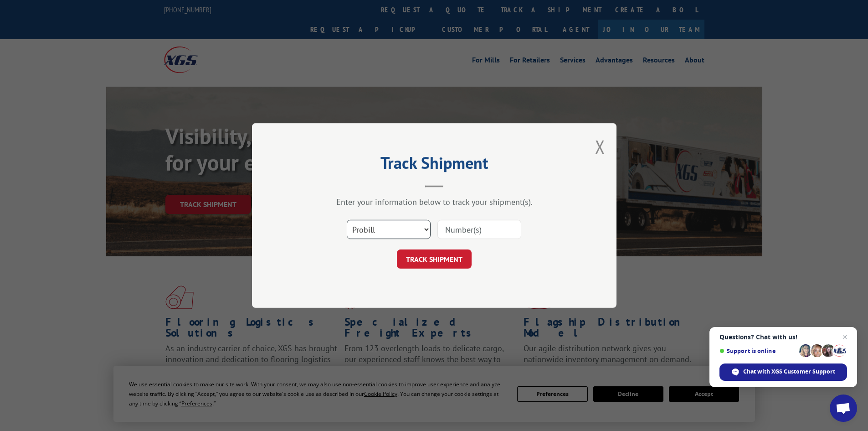 This screenshot has height=431, width=868. What do you see at coordinates (844, 408) in the screenshot?
I see `div: Open chat` at bounding box center [844, 408].